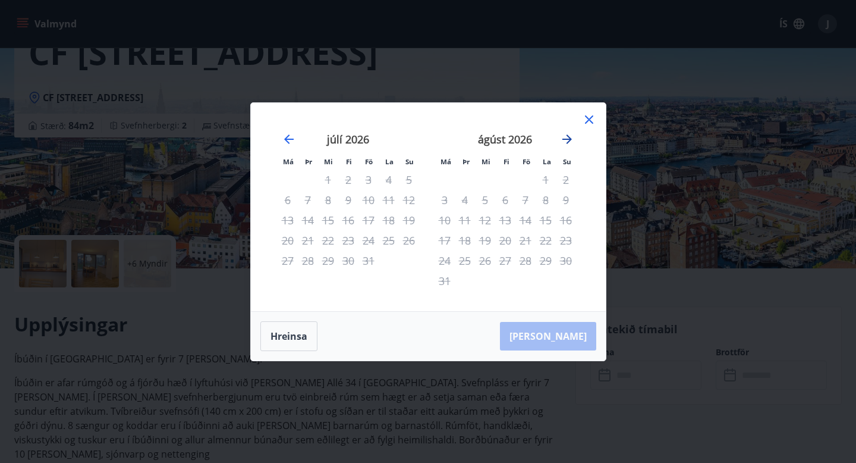 This screenshot has height=463, width=856. What do you see at coordinates (308, 261) in the screenshot?
I see `td: Not available. þriðjudagur, 28. júlí 2026` at bounding box center [308, 261].